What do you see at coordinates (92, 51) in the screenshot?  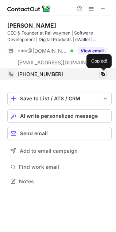 I see `button: Reveal Button` at bounding box center [92, 51].